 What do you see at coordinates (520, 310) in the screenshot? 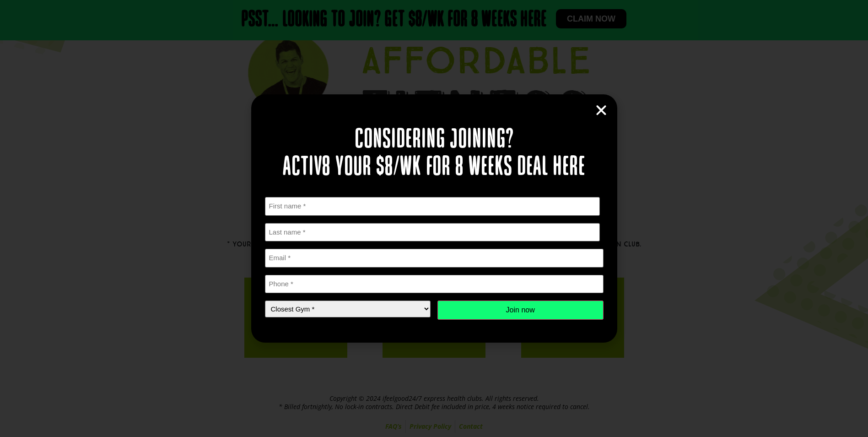
I see `input: Join now` at bounding box center [520, 310].